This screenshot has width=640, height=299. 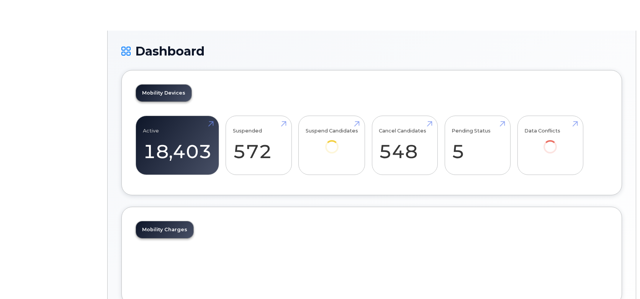 What do you see at coordinates (258, 145) in the screenshot?
I see `a: Suspended 572` at bounding box center [258, 145].